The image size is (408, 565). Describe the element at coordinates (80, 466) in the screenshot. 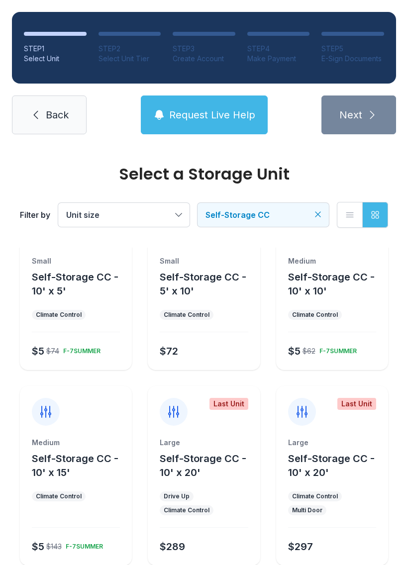

I see `button: Self-Storage CC - 10' x 15'` at that location.